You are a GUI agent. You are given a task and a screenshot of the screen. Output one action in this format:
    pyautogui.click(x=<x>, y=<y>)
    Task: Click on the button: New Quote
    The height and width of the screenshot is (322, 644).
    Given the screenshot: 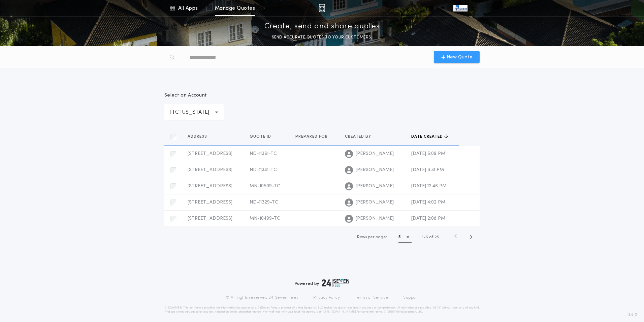 What is the action you would take?
    pyautogui.click(x=456, y=57)
    